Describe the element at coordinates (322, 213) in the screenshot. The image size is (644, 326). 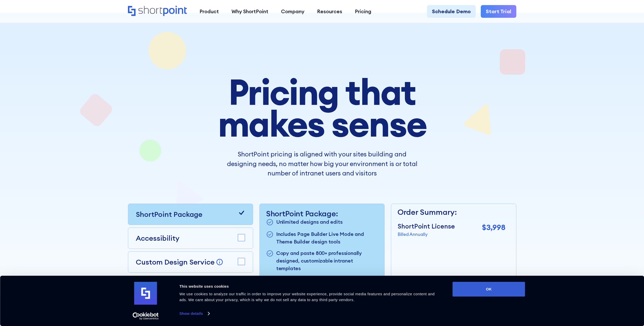
I see `p: ShortPoint Package:` at that location.